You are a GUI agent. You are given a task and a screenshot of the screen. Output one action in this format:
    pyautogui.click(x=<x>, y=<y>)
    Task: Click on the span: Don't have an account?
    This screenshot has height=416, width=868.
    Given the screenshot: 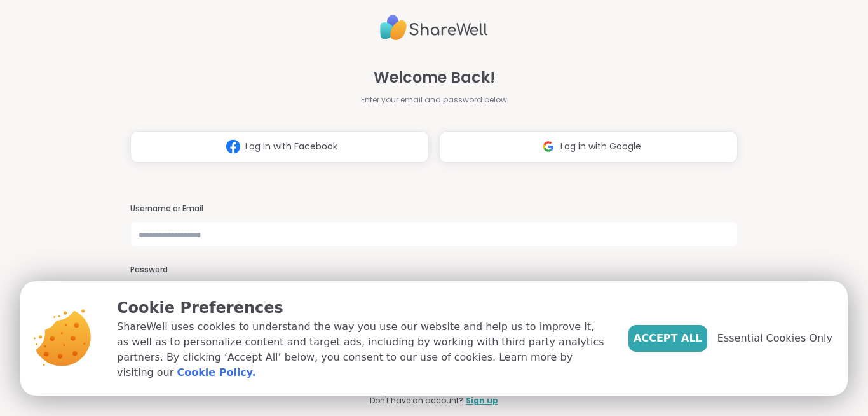 What is the action you would take?
    pyautogui.click(x=416, y=400)
    